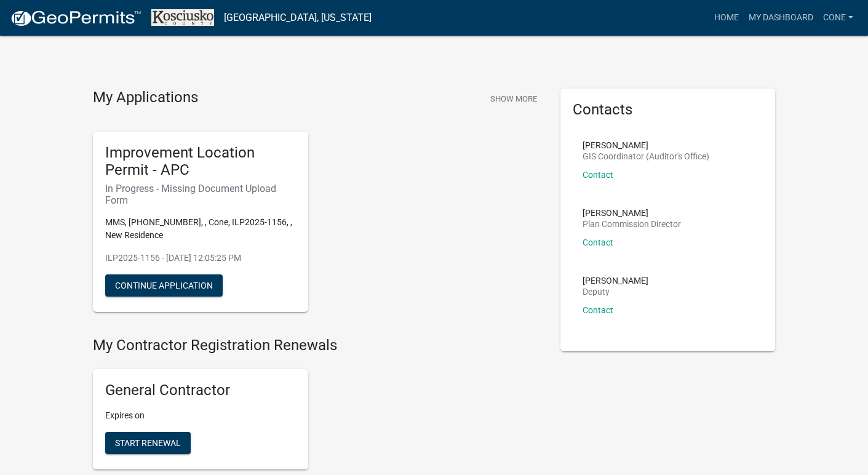 The height and width of the screenshot is (475, 868). I want to click on button: Continue Application, so click(163, 286).